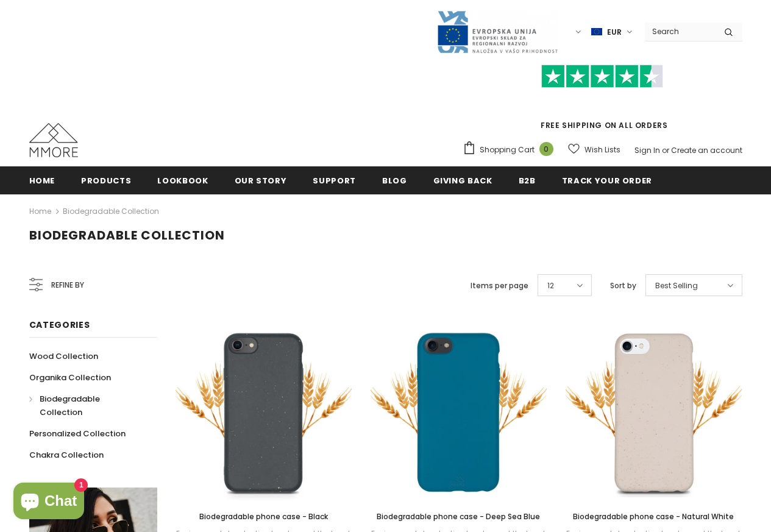 The width and height of the screenshot is (771, 532). What do you see at coordinates (63, 356) in the screenshot?
I see `a: Wood Collection` at bounding box center [63, 356].